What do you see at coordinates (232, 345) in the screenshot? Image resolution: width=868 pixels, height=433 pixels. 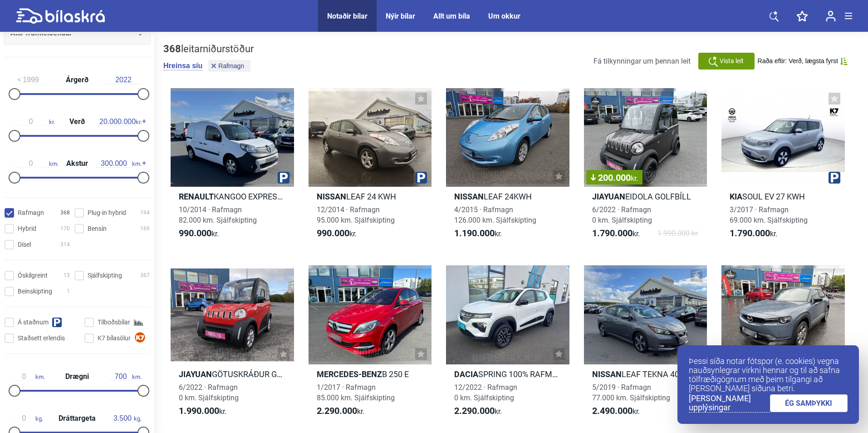 I see `a: JIAYUANGÖTUSKRÁÐUR GOLFBÍLL EIDOLA LZ EV6/2022 · Rafmagn0 km. Sjálfskipting1.990.000kr.` at bounding box center [232, 345].